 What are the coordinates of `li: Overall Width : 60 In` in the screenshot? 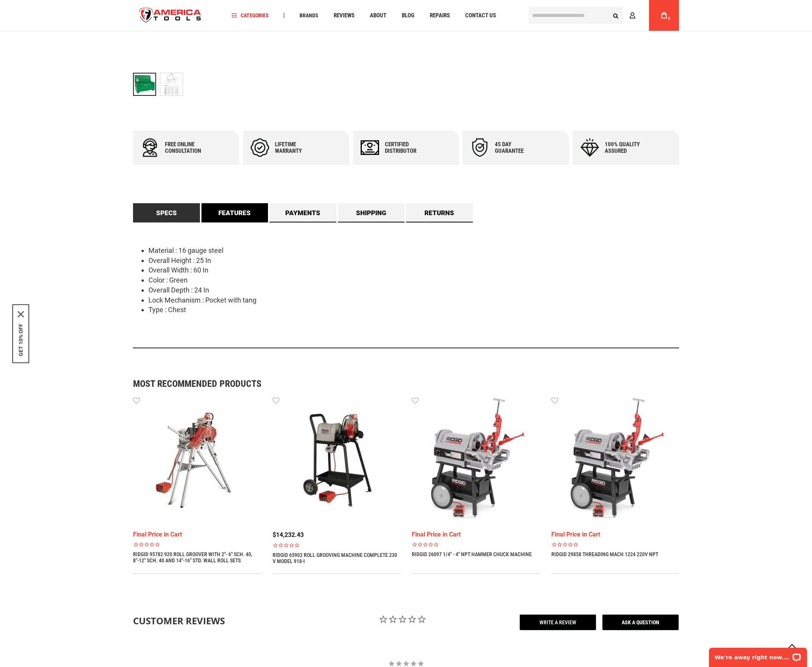 It's located at (414, 270).